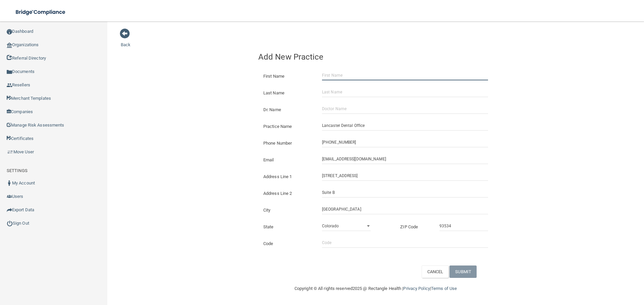 The image size is (644, 305). What do you see at coordinates (10, 46) in the screenshot?
I see `img: organization-icon.f8decf85.png` at bounding box center [10, 46].